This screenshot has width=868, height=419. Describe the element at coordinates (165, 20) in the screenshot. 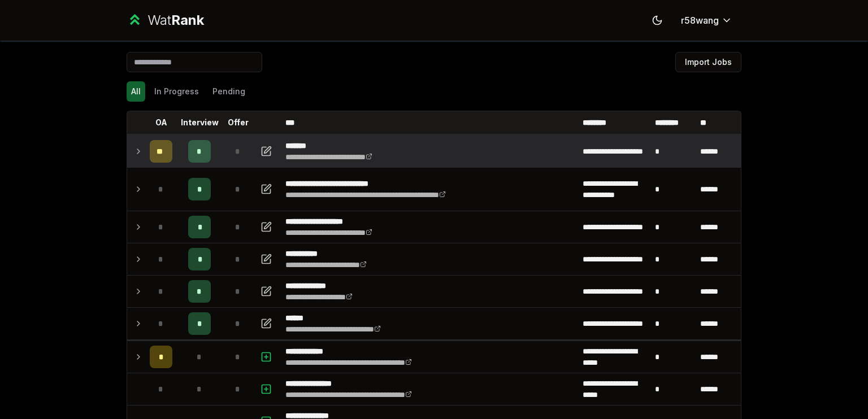

I see `a: WatRank` at that location.